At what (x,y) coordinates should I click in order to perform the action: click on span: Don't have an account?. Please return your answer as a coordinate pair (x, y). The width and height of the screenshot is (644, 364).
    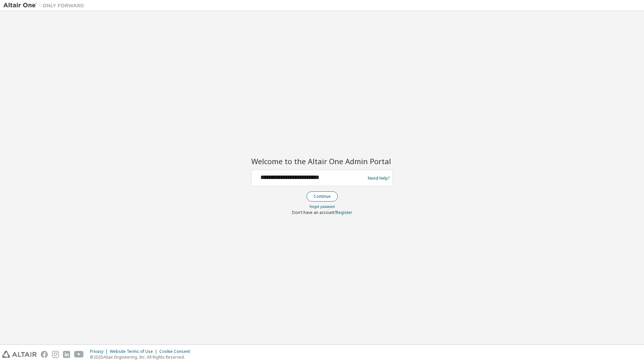
    Looking at the image, I should click on (314, 212).